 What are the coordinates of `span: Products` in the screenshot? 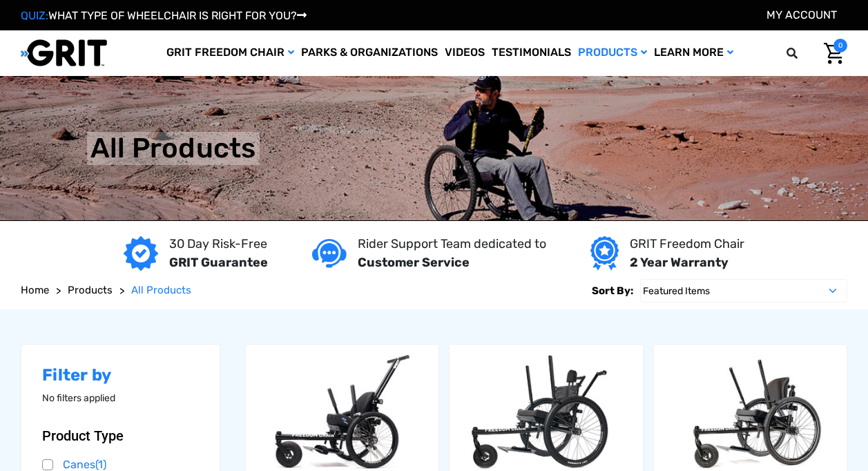 It's located at (90, 290).